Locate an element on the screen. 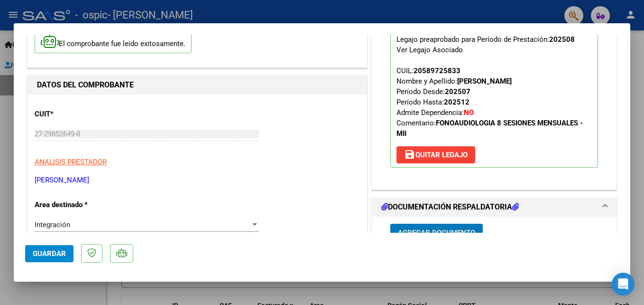 Image resolution: width=644 pixels, height=305 pixels. strong: FONOAUDIOLOGIA 8 SESIONES MENSUALES - MII is located at coordinates (489, 128).